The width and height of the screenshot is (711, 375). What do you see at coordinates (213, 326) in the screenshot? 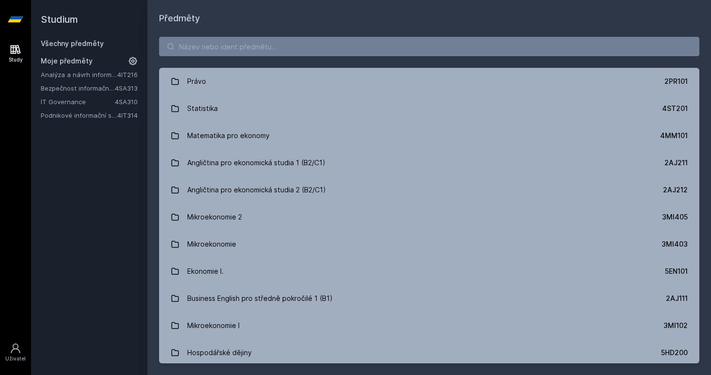
I see `div: Mikroekonomie I` at bounding box center [213, 326].